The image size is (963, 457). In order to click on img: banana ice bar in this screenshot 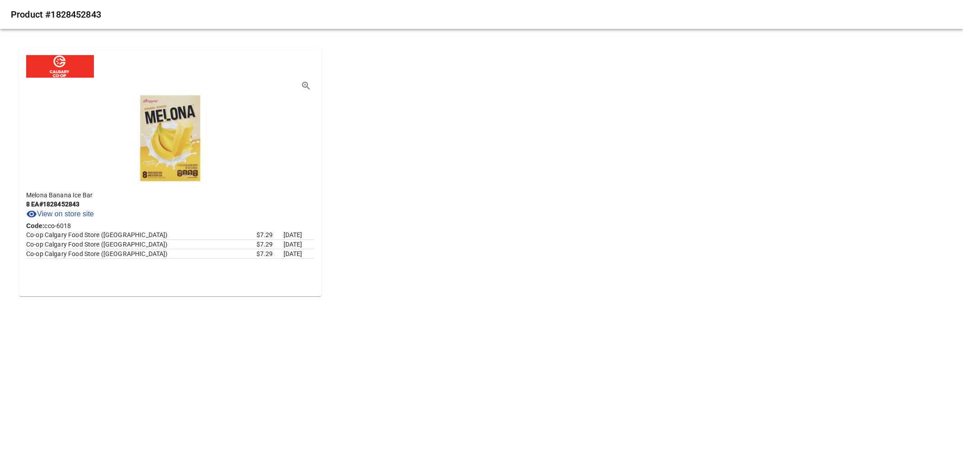, I will do `click(170, 136)`.